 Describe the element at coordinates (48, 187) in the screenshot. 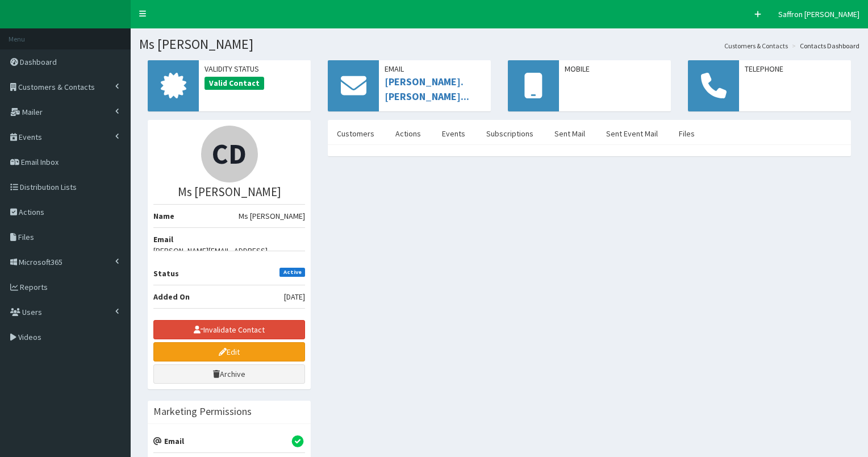

I see `span: Distribution Lists` at that location.